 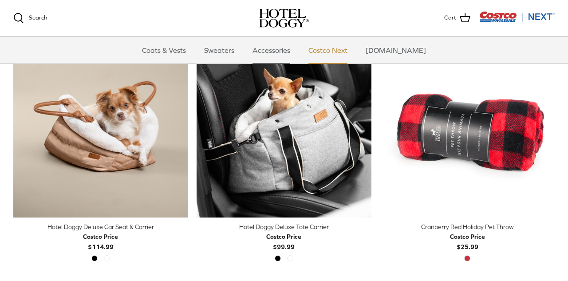 What do you see at coordinates (328, 50) in the screenshot?
I see `a: Costco Next` at bounding box center [328, 50].